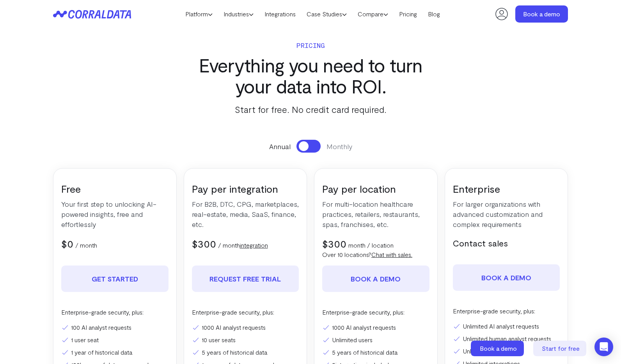 This screenshot has width=621, height=364. Describe the element at coordinates (280, 146) in the screenshot. I see `span: Annual` at that location.